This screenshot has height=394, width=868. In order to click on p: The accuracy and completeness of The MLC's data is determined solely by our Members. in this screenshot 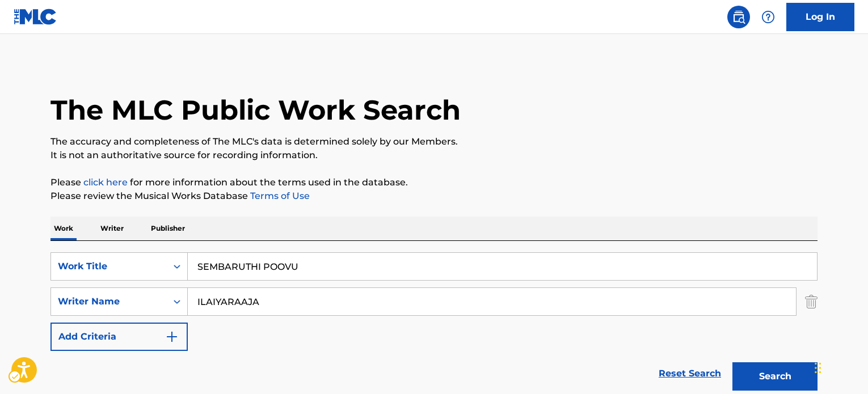, I will do `click(434, 142)`.